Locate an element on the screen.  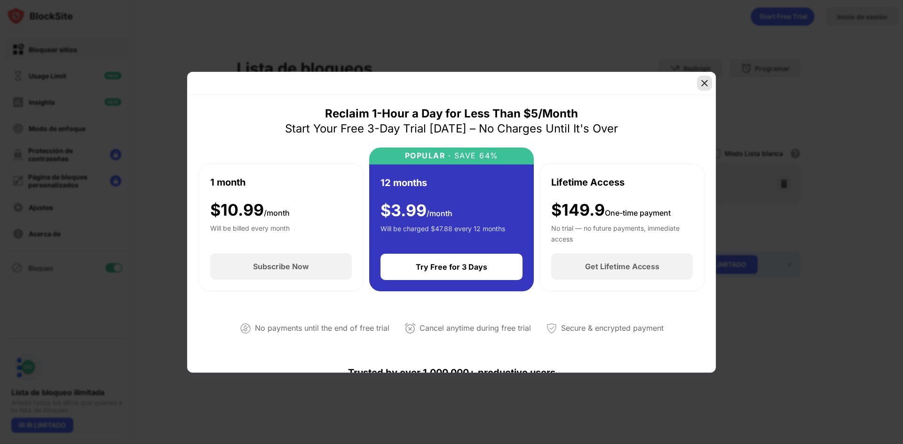
div: Will be charged $47.88 every 12 months is located at coordinates (442, 233).